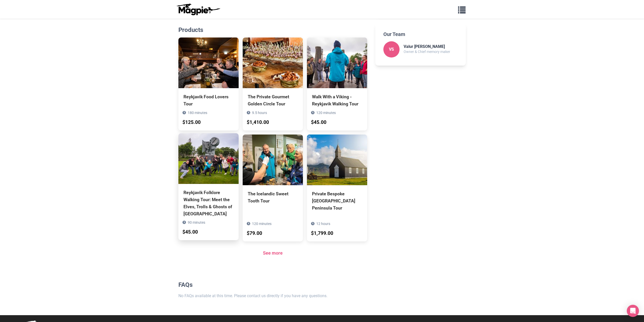 Image resolution: width=644 pixels, height=322 pixels. I want to click on img: Reykjavik Folklore Walking Tour: Meet the Elves, Trolls & Ghosts of Iceland, so click(208, 159).